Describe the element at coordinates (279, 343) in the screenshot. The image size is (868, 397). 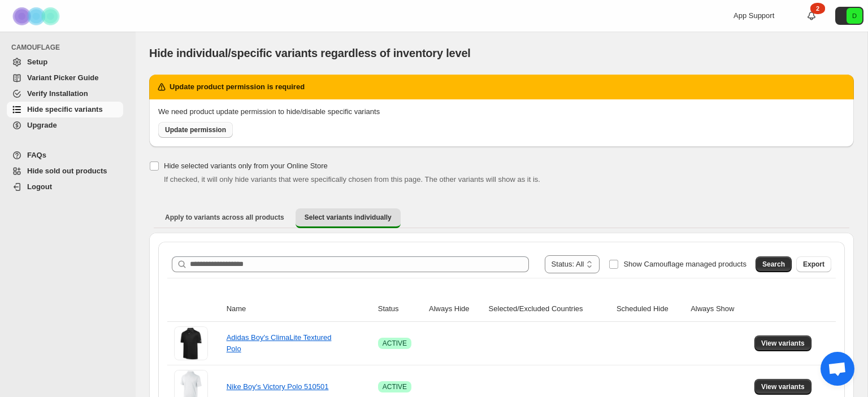
I see `a: Adidas Boy's ClimaLite Textured Polo` at that location.